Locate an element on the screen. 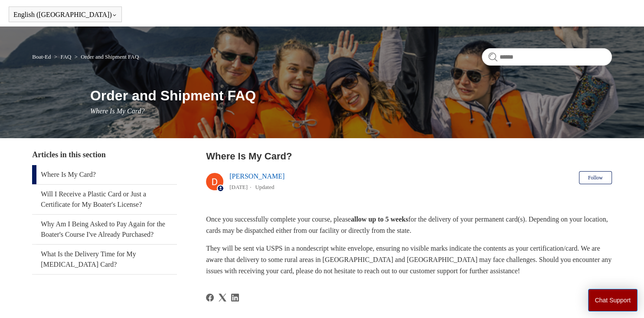 This screenshot has height=318, width=644. span: Where Is My Card? is located at coordinates (117, 111).